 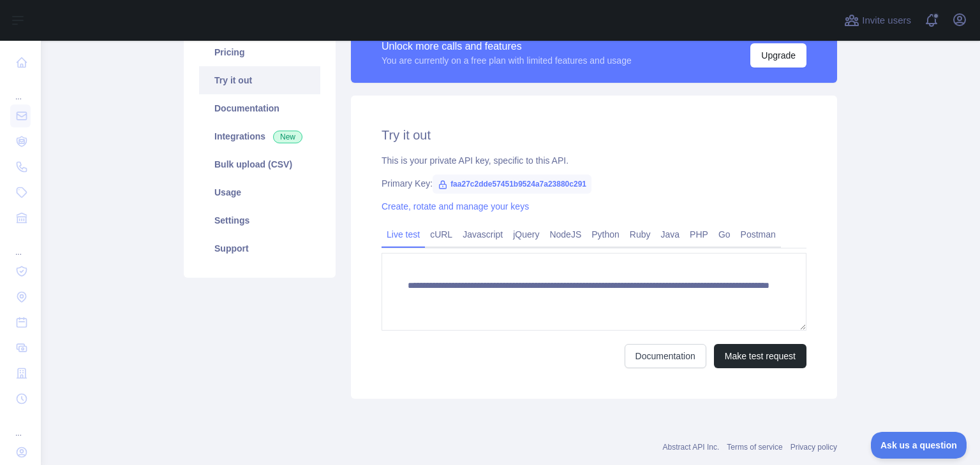 What do you see at coordinates (758, 235) in the screenshot?
I see `a: Postman` at bounding box center [758, 235].